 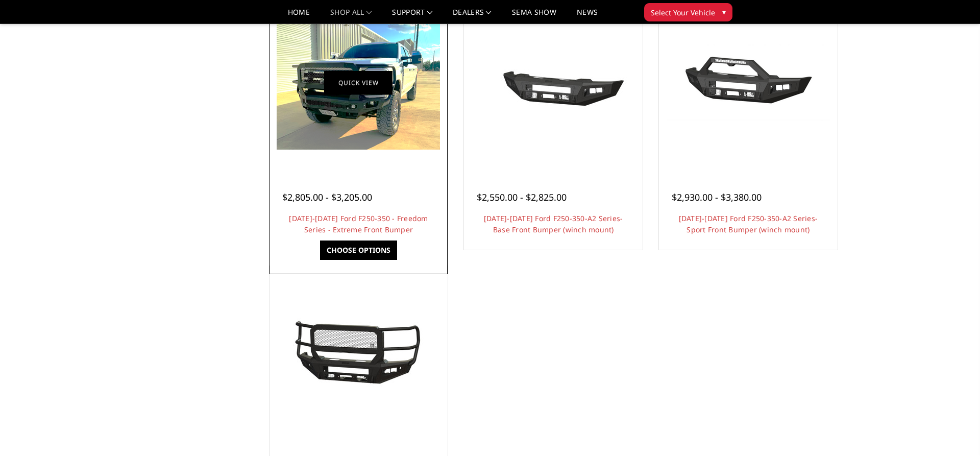 What do you see at coordinates (682, 12) in the screenshot?
I see `span: Select Your Vehicle` at bounding box center [682, 12].